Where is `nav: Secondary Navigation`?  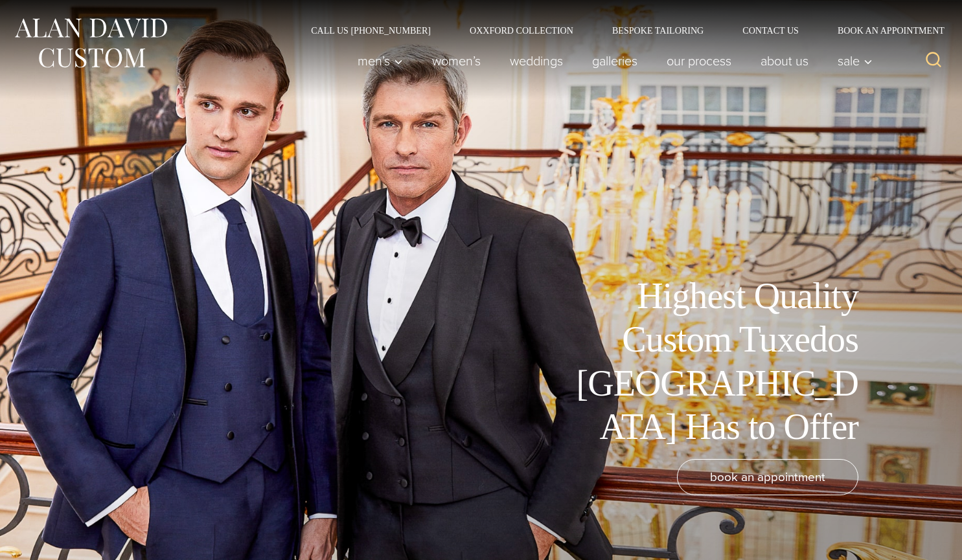 nav: Secondary Navigation is located at coordinates (620, 31).